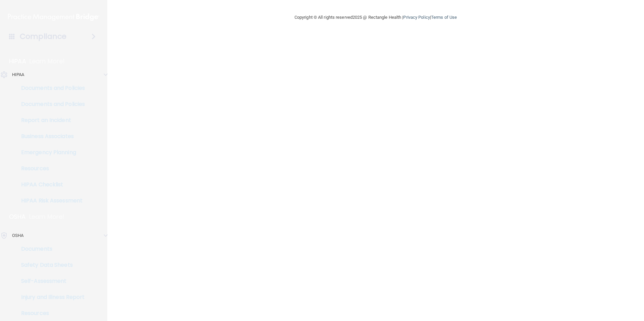 This screenshot has height=321, width=644. I want to click on p: Self-Assessment, so click(50, 281).